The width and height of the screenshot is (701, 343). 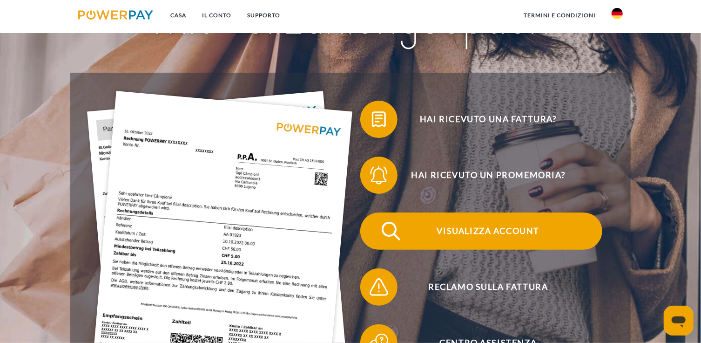 I want to click on button: Hai ricevuto un promemoria?, so click(x=481, y=175).